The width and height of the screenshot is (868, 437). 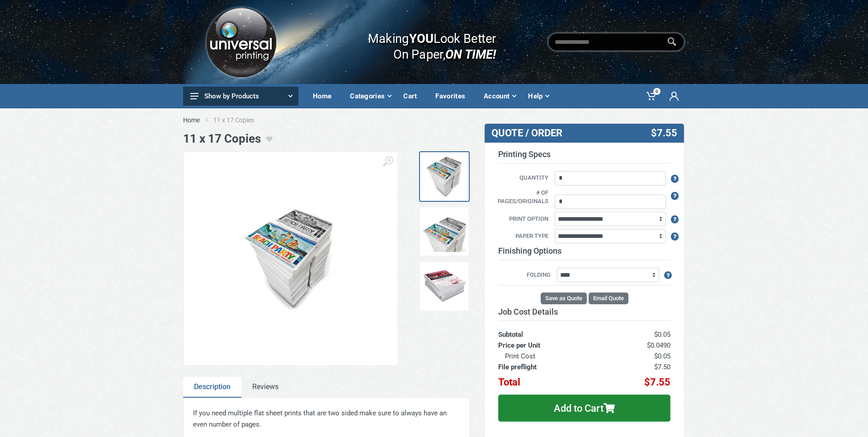 What do you see at coordinates (445, 232) in the screenshot?
I see `a: Tabloid` at bounding box center [445, 232].